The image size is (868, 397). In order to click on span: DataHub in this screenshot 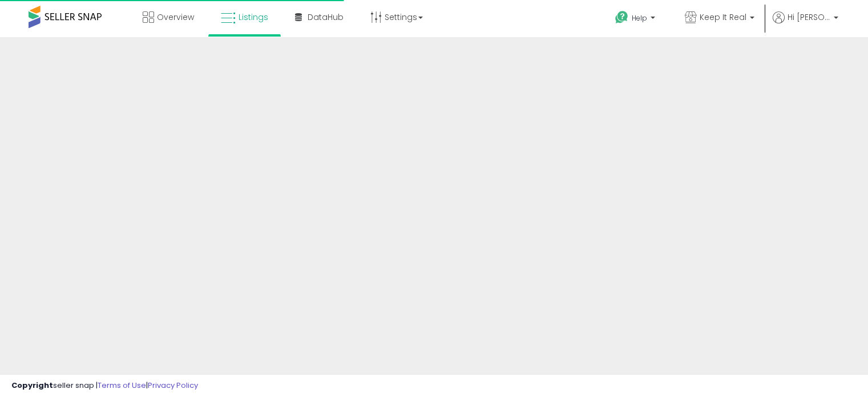, I will do `click(325, 17)`.